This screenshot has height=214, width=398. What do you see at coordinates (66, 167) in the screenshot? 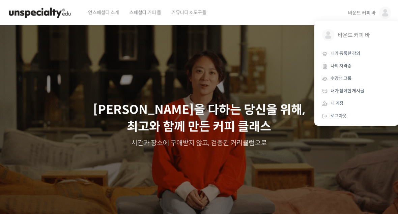
I see `a: 대화` at bounding box center [66, 167].